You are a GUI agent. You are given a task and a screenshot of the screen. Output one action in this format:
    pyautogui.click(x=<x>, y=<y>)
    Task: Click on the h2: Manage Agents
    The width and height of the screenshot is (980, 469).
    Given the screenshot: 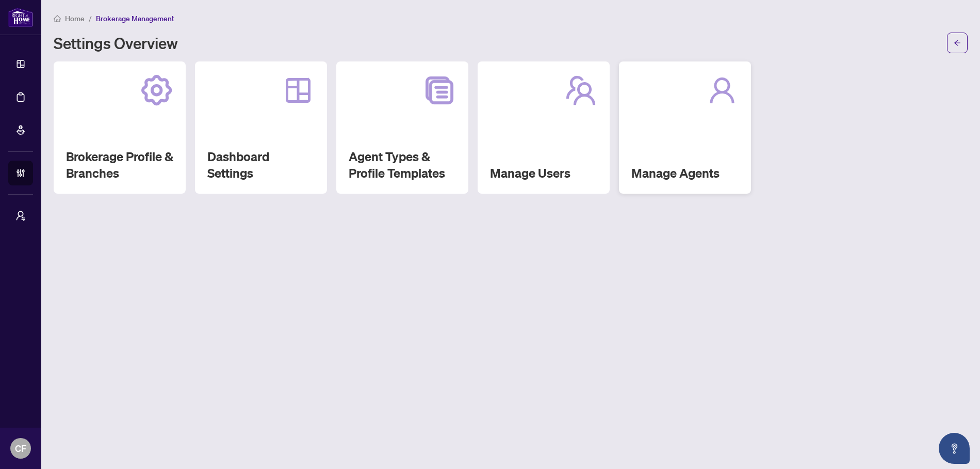 What is the action you would take?
    pyautogui.click(x=685, y=173)
    